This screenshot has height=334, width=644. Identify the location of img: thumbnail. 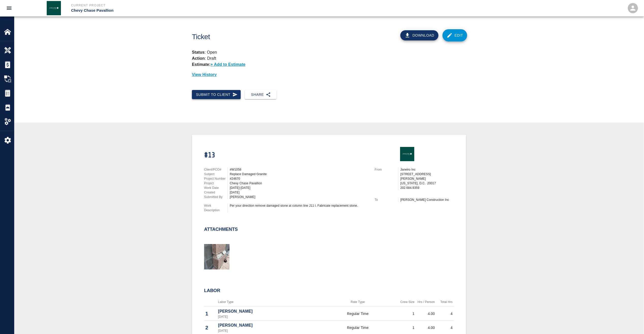
(217, 257).